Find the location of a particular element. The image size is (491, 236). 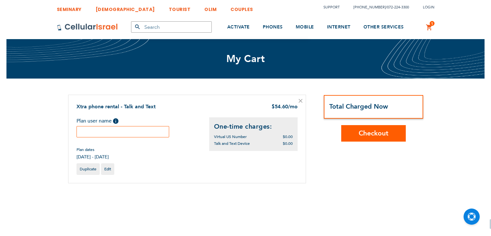

span: Duplicate is located at coordinates (88, 169).